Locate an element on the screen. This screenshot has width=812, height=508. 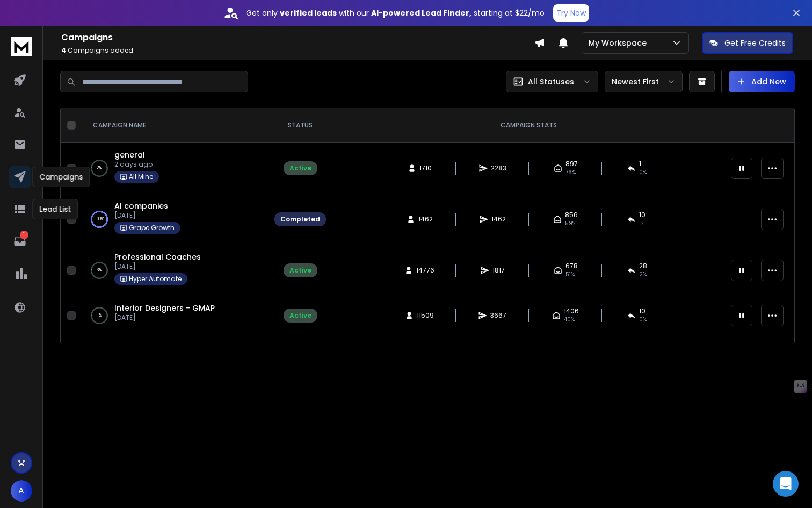
span: 11509 is located at coordinates (425, 315).